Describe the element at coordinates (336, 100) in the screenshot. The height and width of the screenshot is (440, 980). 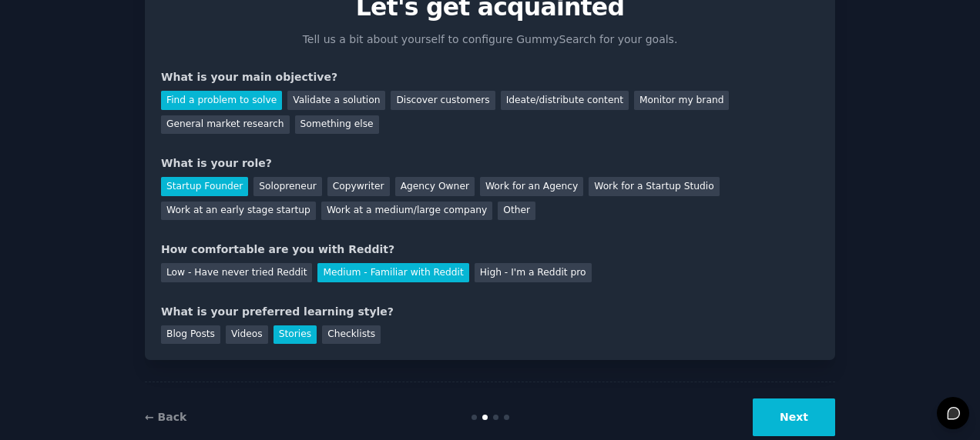
I see `div: Validate a solution` at that location.